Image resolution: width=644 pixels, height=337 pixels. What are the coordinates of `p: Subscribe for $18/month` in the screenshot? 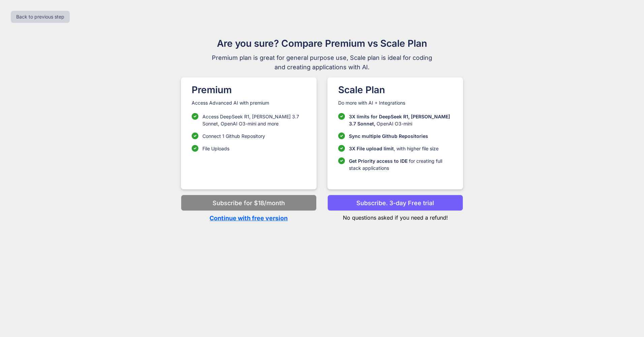 It's located at (248, 203).